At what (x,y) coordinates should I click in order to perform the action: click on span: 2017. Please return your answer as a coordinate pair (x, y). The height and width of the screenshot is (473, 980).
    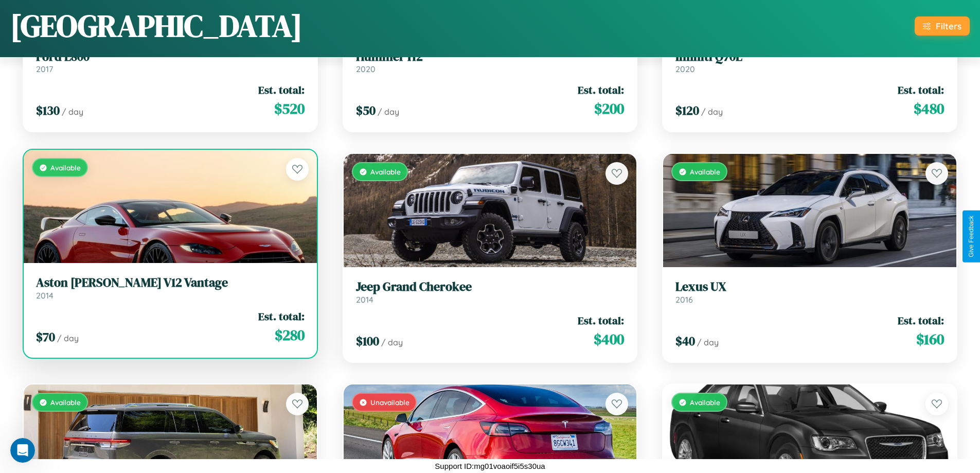
    Looking at the image, I should click on (45, 69).